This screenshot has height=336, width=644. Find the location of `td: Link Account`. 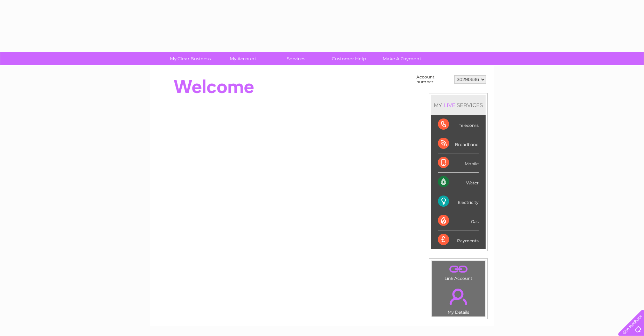

td: Link Account is located at coordinates (458, 271).